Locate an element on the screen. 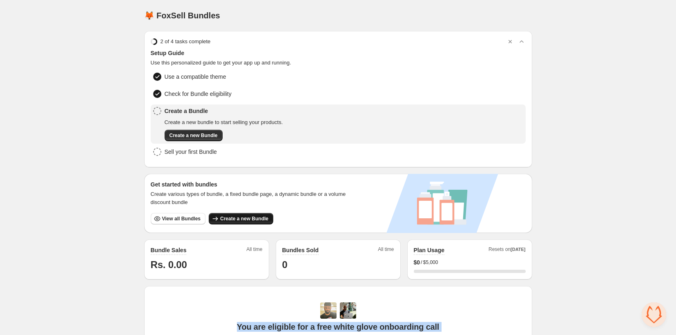 Image resolution: width=676 pixels, height=335 pixels. button: View all Bundles is located at coordinates (178, 219).